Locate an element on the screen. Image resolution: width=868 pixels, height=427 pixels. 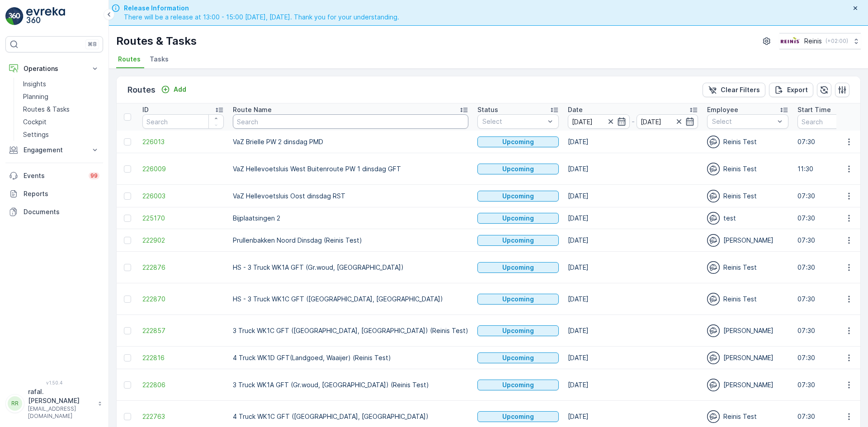
a: 226009 is located at coordinates (183, 169).